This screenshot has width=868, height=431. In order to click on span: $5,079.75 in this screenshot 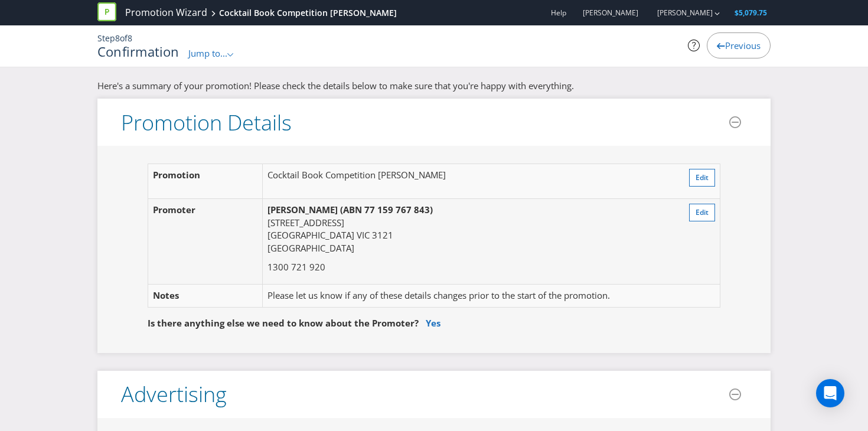, I will do `click(751, 13)`.